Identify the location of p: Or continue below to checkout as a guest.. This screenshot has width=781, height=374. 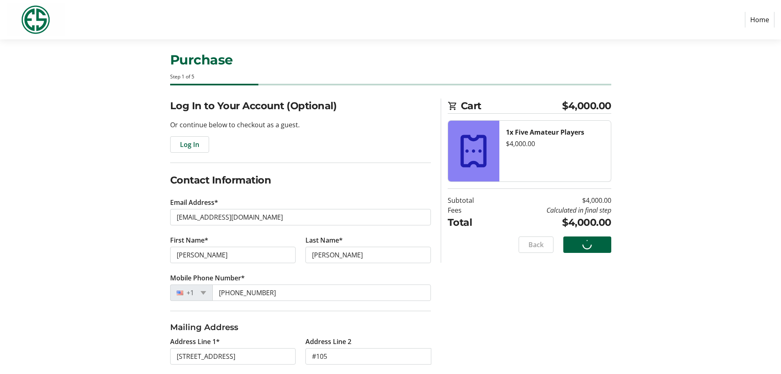
(301, 125).